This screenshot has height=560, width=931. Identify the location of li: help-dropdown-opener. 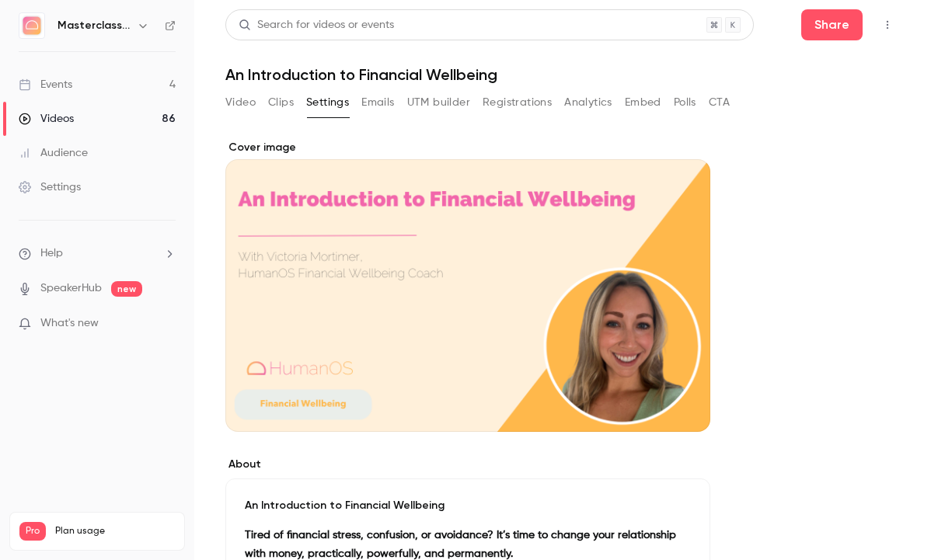
(97, 254).